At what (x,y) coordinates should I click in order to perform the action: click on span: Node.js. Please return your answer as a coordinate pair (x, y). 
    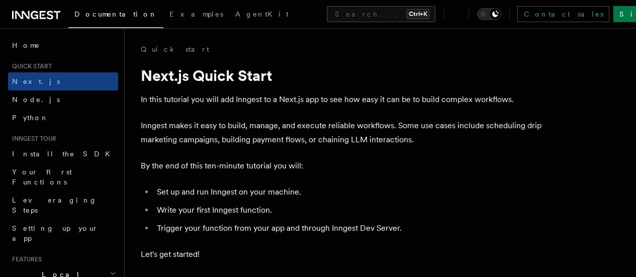
    Looking at the image, I should click on (36, 99).